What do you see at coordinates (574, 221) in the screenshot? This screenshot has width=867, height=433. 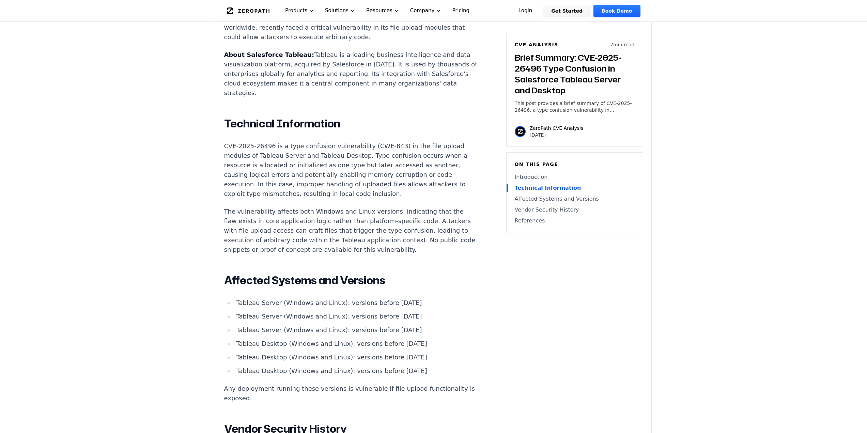 I see `a: References` at bounding box center [574, 221].